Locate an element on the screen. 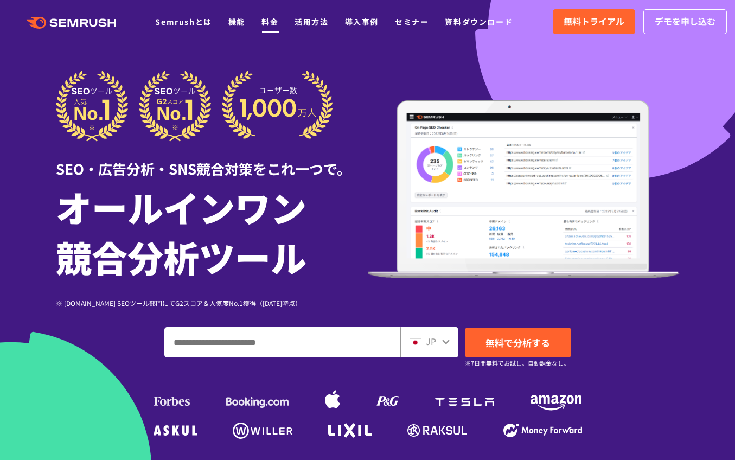 The image size is (735, 460). span: デモを申し込む is located at coordinates (685, 22).